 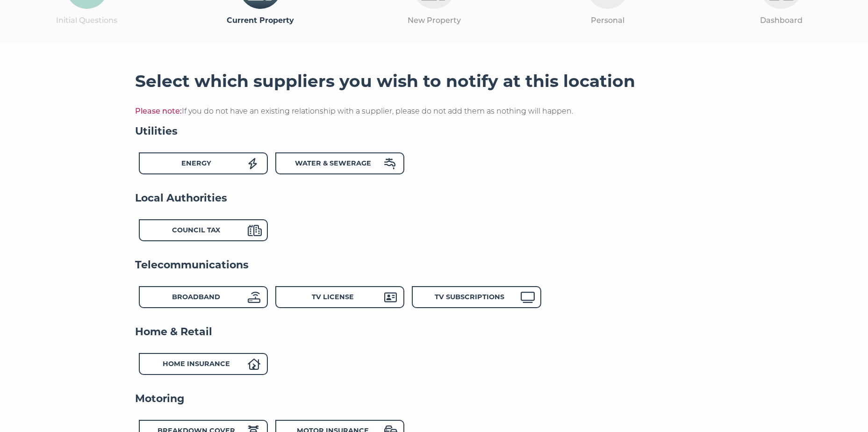 I want to click on strong: Broadband, so click(x=196, y=297).